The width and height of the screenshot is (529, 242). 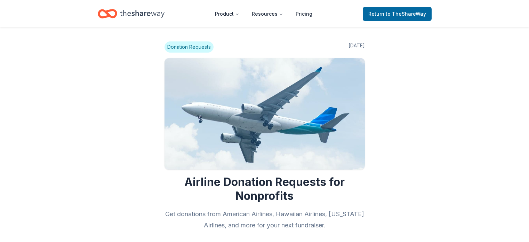 I want to click on h1: Airline Donation Requests for Nonprofits, so click(x=265, y=189).